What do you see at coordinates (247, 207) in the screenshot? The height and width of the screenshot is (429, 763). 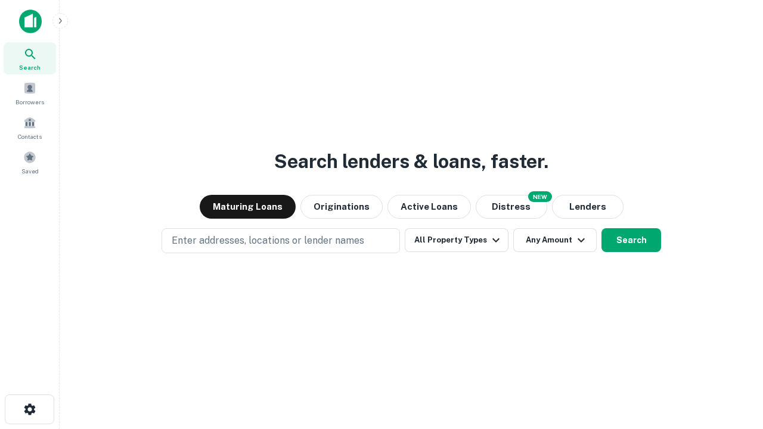 I see `button: Maturing Loans` at bounding box center [247, 207].